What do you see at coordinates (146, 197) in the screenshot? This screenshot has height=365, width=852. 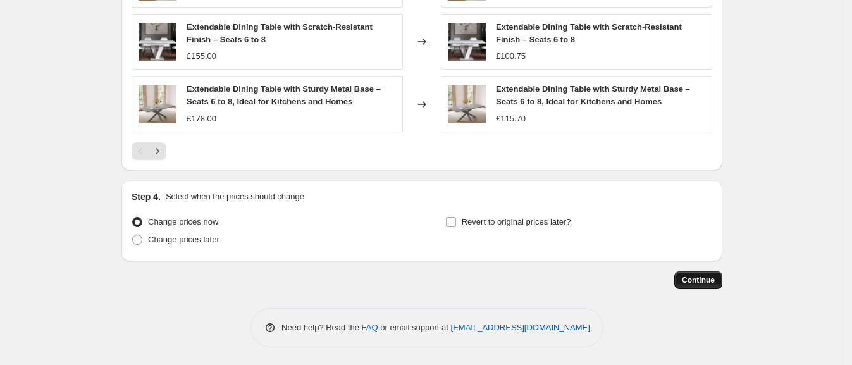 I see `h2: Step 4.` at bounding box center [146, 197].